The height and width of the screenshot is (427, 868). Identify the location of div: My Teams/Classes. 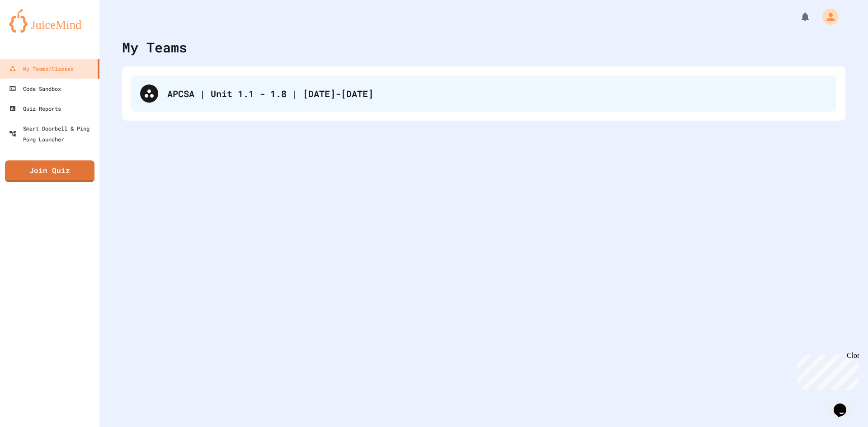
(41, 69).